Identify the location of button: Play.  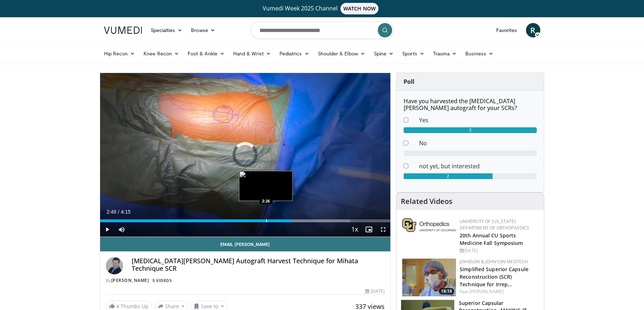
(108, 229).